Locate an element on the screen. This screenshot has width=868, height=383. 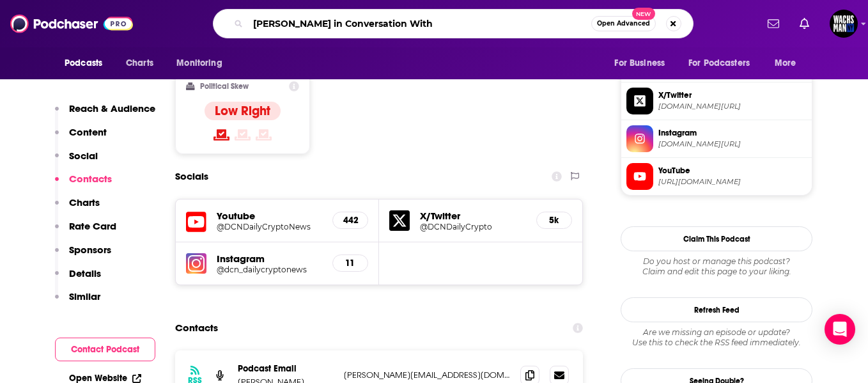
a: @DCNDailyCryptoNews is located at coordinates (269, 226).